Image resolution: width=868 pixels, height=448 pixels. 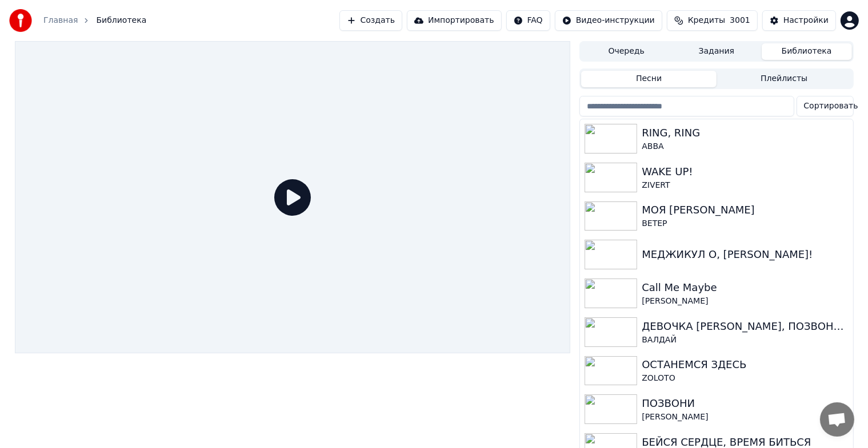 I want to click on button: Кредиты3001, so click(x=711, y=20).